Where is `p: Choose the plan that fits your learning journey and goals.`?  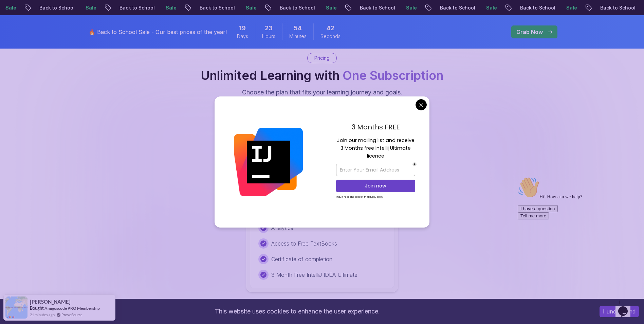 p: Choose the plan that fits your learning journey and goals. is located at coordinates (322, 92).